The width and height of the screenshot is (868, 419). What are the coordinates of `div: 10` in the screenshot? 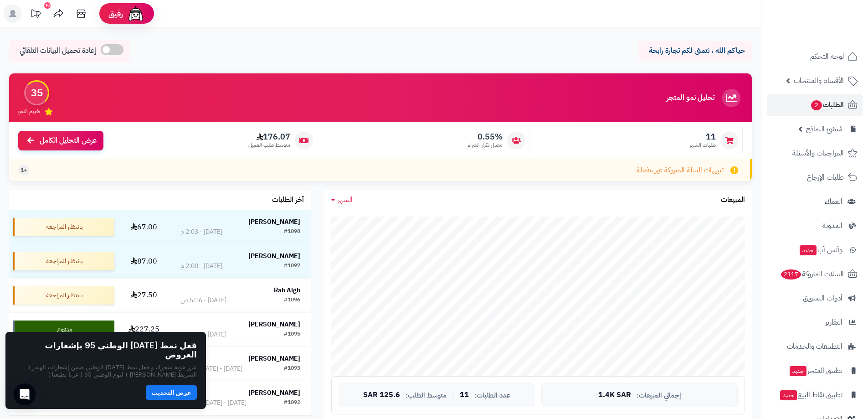 It's located at (47, 5).